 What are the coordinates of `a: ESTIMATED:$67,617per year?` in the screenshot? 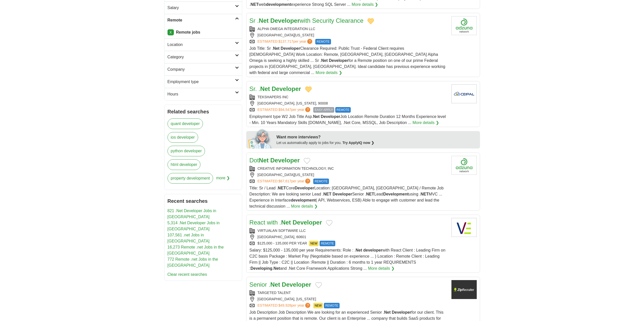 It's located at (285, 182).